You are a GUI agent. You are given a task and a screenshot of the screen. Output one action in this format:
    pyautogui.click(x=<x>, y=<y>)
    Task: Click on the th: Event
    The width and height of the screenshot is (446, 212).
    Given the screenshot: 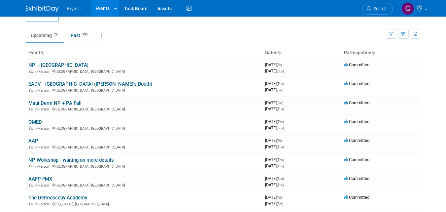 What is the action you would take?
    pyautogui.click(x=144, y=53)
    